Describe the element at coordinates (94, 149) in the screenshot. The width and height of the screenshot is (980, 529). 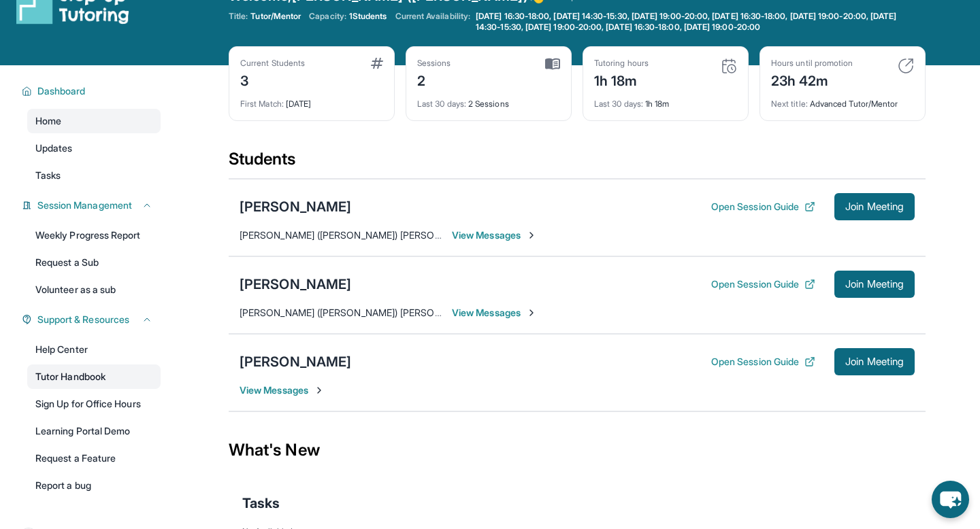
I see `a: Updates` at that location.